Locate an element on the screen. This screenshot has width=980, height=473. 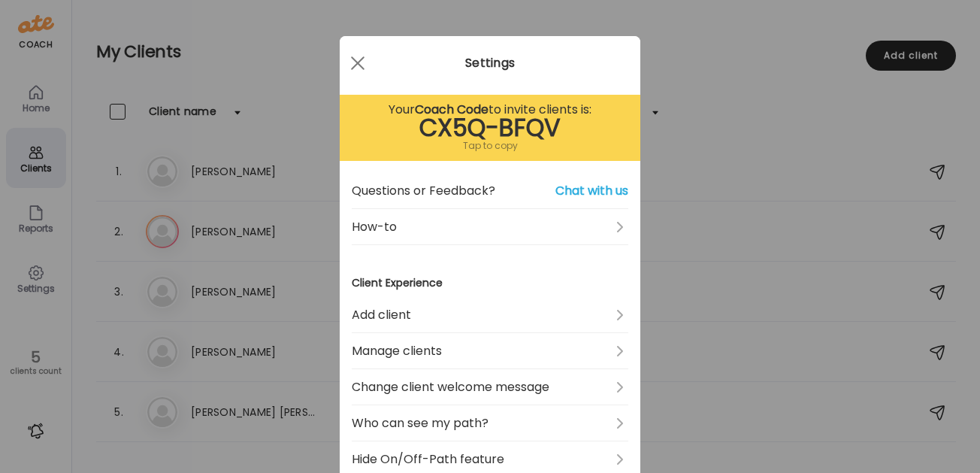
span: Chat with us is located at coordinates (592, 191).